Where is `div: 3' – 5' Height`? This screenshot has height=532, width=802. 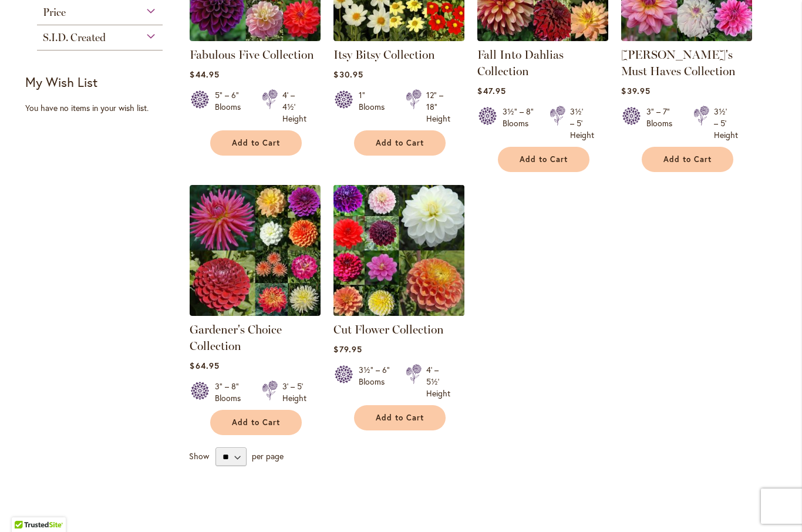 div: 3' – 5' Height is located at coordinates (294, 392).